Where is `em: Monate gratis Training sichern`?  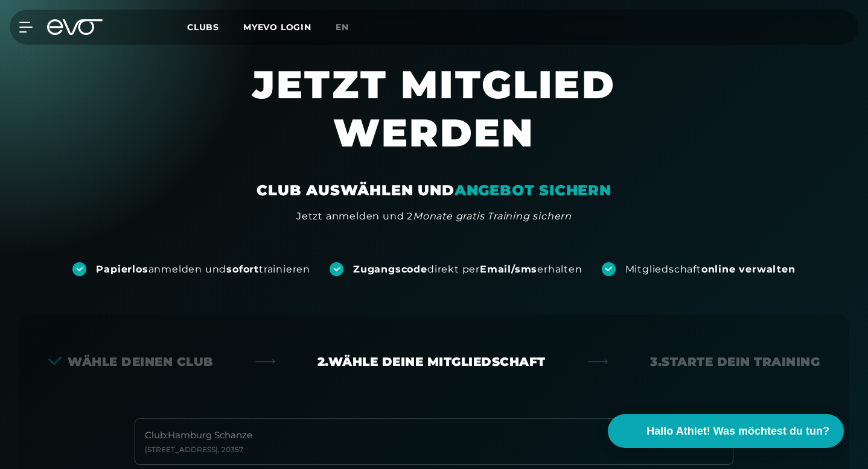 em: Monate gratis Training sichern is located at coordinates (492, 216).